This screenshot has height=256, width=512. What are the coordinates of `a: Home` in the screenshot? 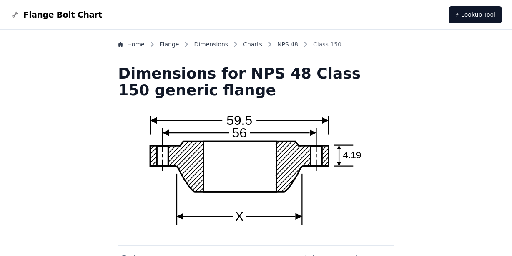 It's located at (131, 44).